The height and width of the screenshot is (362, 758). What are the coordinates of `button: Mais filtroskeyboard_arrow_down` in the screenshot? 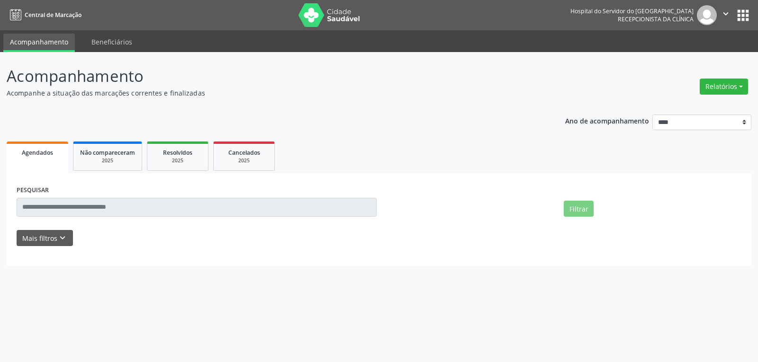 It's located at (45, 238).